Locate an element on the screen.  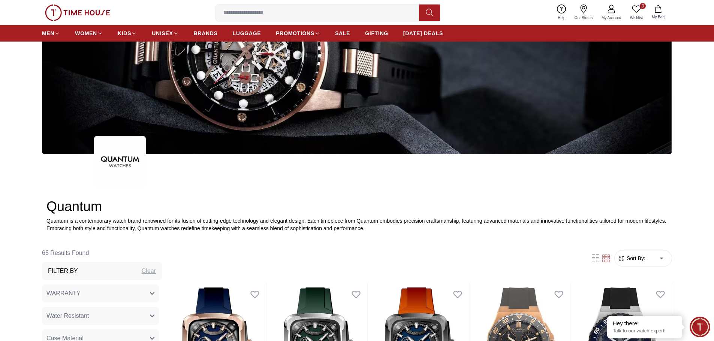
a: PROMOTIONS is located at coordinates (298, 33).